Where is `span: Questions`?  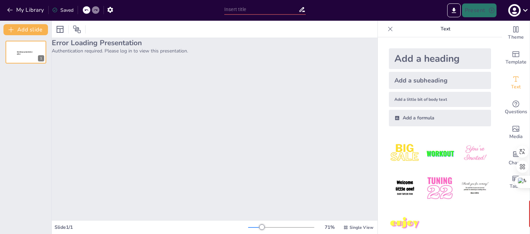
span: Questions is located at coordinates (516, 112).